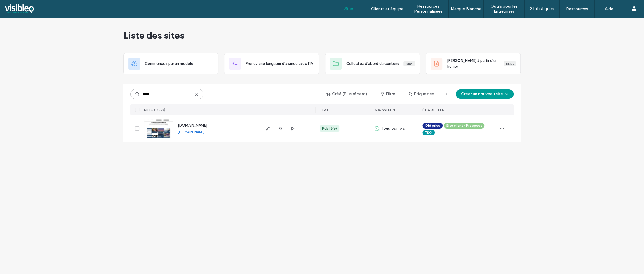 The image size is (644, 274). I want to click on div: New, so click(409, 64).